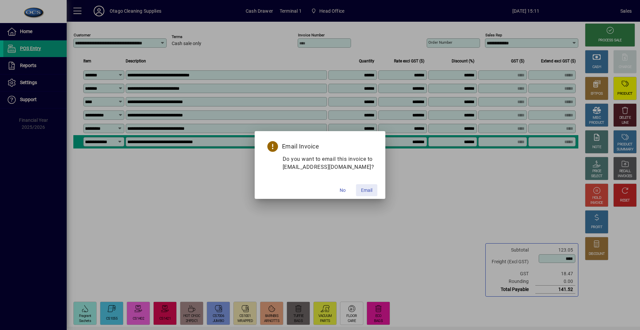 The height and width of the screenshot is (330, 640). I want to click on span: Email, so click(367, 190).